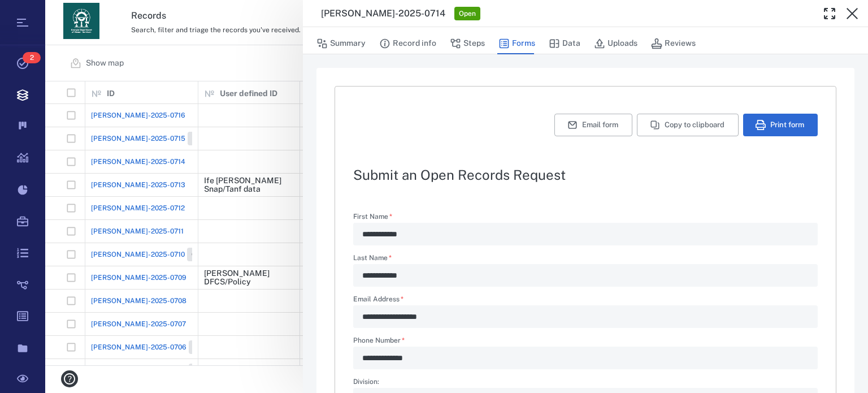 This screenshot has height=393, width=868. What do you see at coordinates (585, 358) in the screenshot?
I see `div: Phone Number` at bounding box center [585, 358].